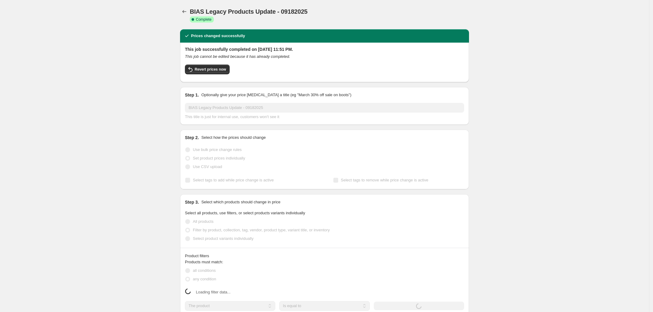 The width and height of the screenshot is (653, 312). Describe the element at coordinates (210, 69) in the screenshot. I see `span: Revert prices now` at that location.